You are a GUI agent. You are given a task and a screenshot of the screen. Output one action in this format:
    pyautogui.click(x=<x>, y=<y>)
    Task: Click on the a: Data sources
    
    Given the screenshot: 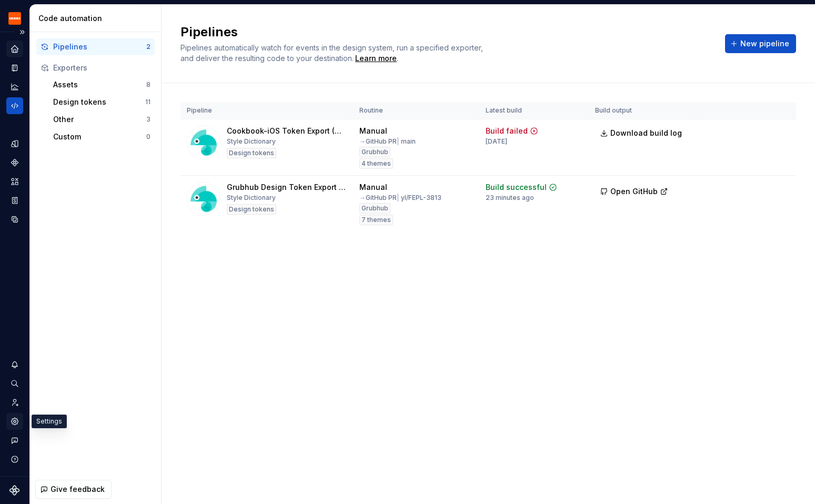 What is the action you would take?
    pyautogui.click(x=15, y=219)
    